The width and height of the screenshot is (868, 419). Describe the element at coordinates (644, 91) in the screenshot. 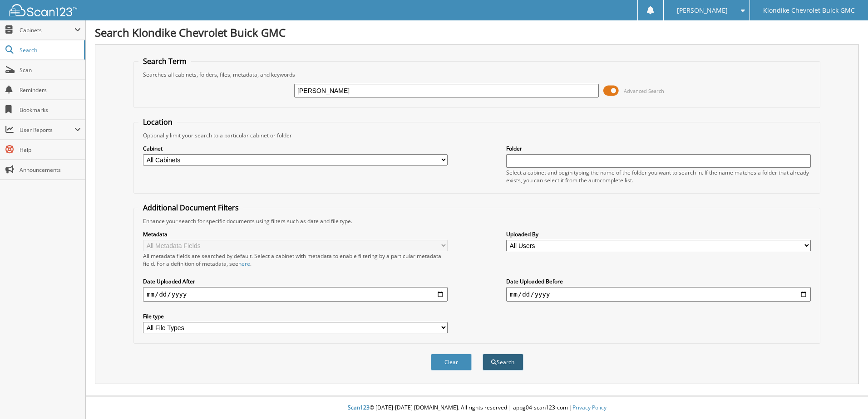

I see `span: Advanced Search` at that location.